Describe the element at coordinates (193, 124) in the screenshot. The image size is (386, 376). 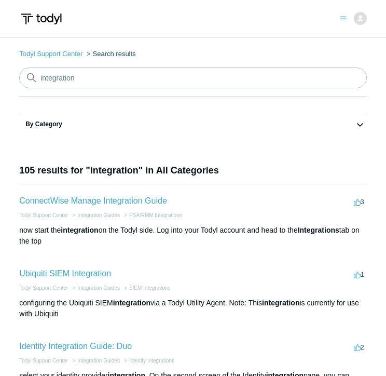
I see `h3: By Category` at that location.